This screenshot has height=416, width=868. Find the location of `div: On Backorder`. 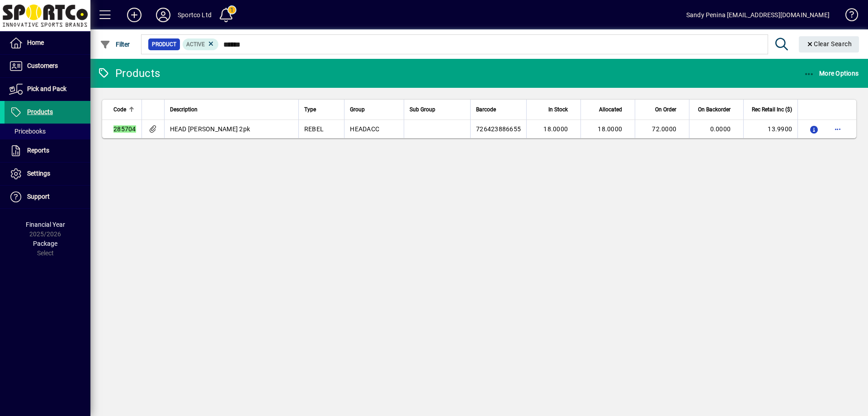

div: On Backorder is located at coordinates (717, 110).